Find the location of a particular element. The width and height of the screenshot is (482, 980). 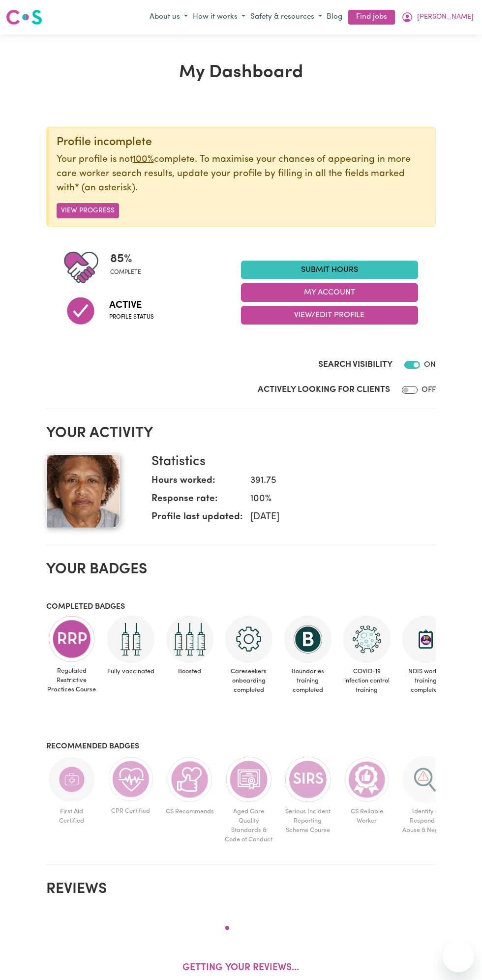

dt: Hours worked: is located at coordinates (197, 483).